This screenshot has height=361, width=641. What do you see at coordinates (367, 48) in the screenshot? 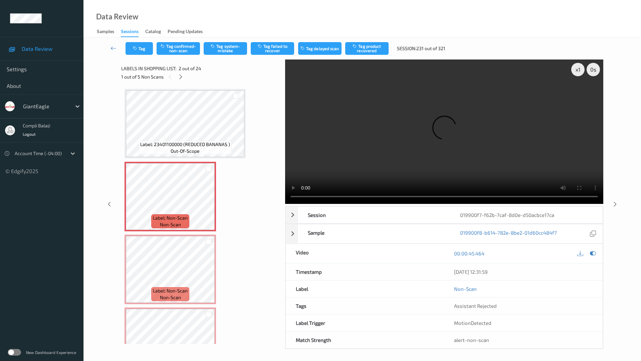
I see `button: Tag product recovered` at bounding box center [367, 48].